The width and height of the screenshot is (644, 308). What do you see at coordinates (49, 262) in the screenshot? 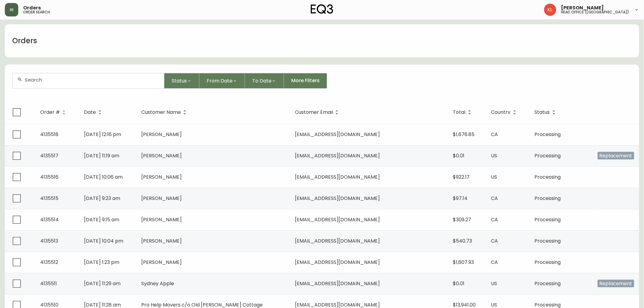
I see `span: 4135512` at bounding box center [49, 262].